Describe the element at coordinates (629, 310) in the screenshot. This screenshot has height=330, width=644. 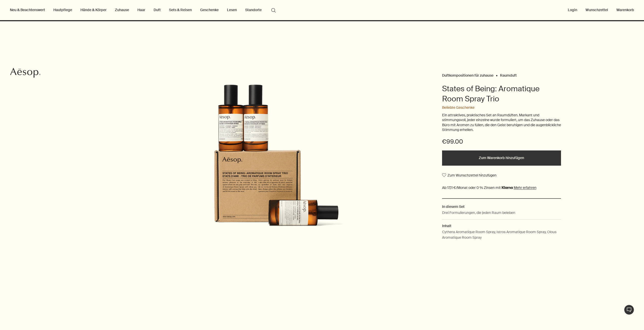
I see `button: Live-Support Chat` at that location.